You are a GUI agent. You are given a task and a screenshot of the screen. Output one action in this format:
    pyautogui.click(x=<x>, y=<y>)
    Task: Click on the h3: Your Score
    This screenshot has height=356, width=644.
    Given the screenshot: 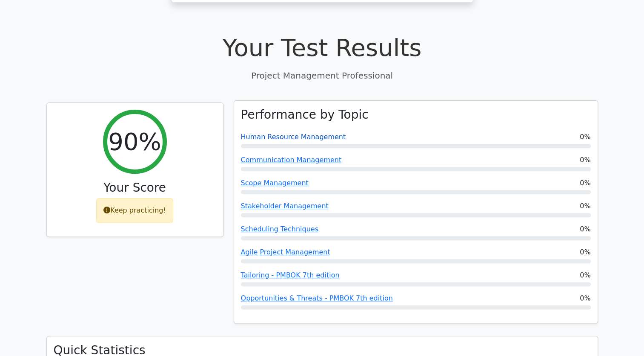 What is the action you would take?
    pyautogui.click(x=135, y=188)
    